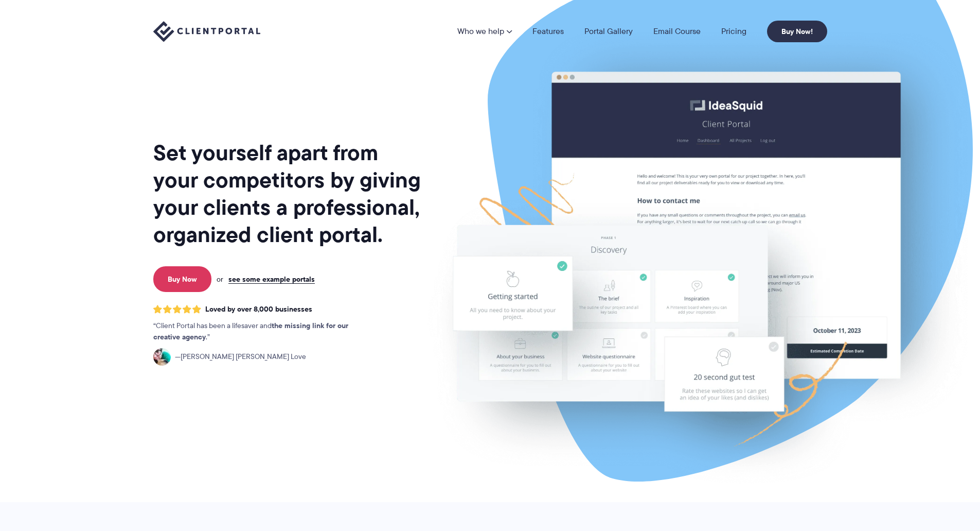  Describe the element at coordinates (288, 194) in the screenshot. I see `h1: Set yourself apart from your competitors by giving your clients a professional, organized client ...` at that location.